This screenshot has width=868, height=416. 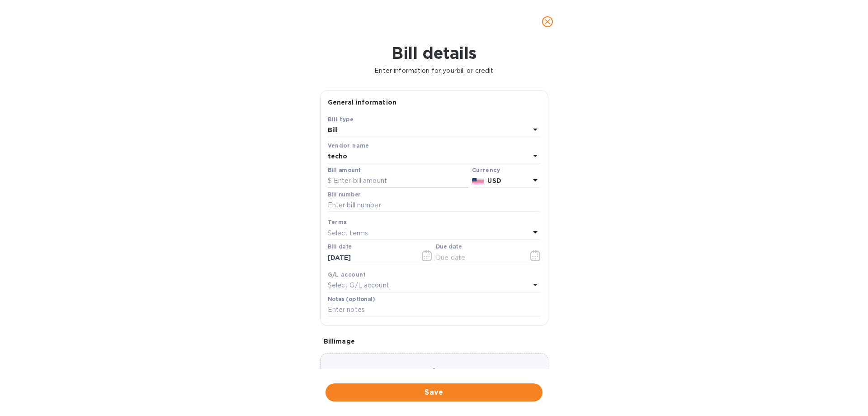 I want to click on b: Bill type, so click(x=341, y=119).